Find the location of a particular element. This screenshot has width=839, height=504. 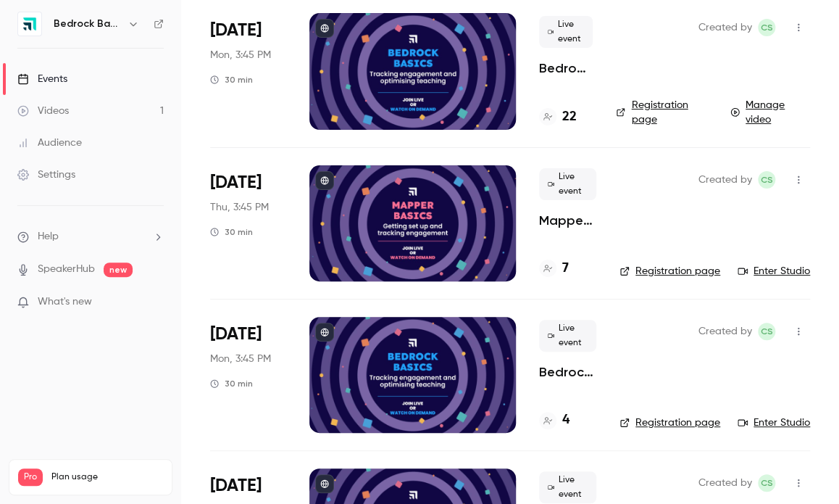

a: 4 is located at coordinates (554, 420).